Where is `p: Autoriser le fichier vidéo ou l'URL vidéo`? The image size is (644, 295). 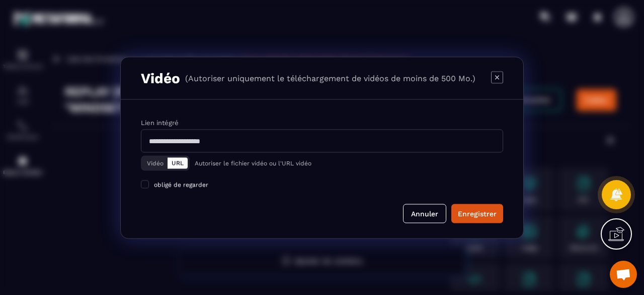
p: Autoriser le fichier vidéo ou l'URL vidéo is located at coordinates (253, 163).